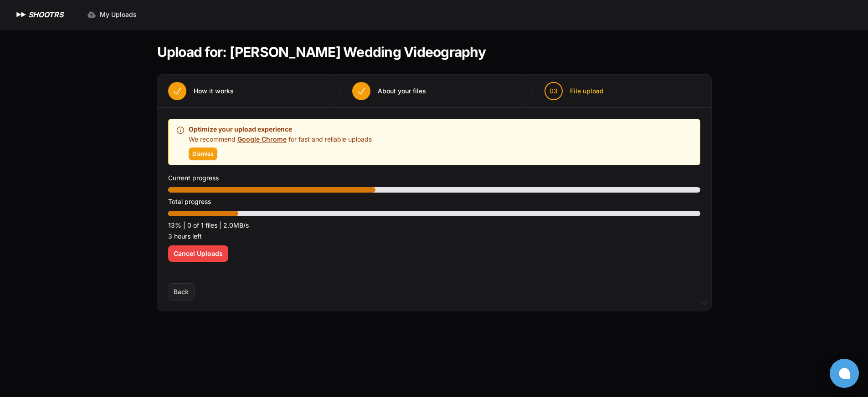 This screenshot has height=397, width=868. Describe the element at coordinates (118, 15) in the screenshot. I see `span: My Uploads` at that location.